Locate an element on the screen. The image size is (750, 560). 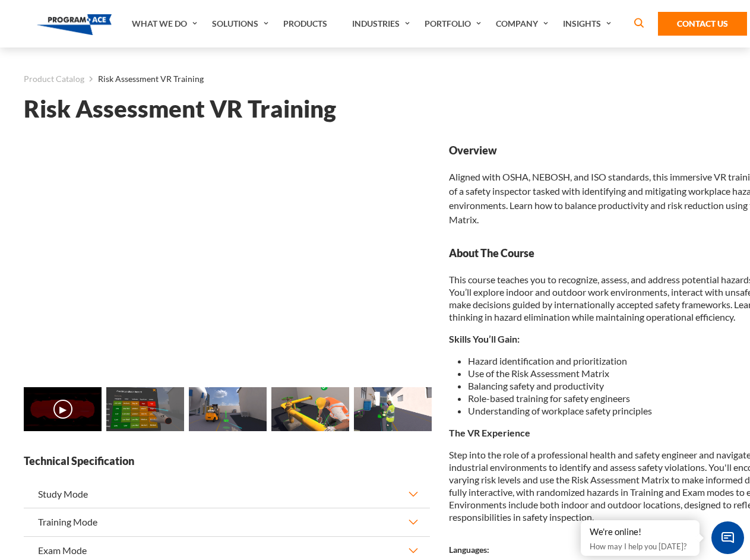
button: Training Mode is located at coordinates (227, 522).